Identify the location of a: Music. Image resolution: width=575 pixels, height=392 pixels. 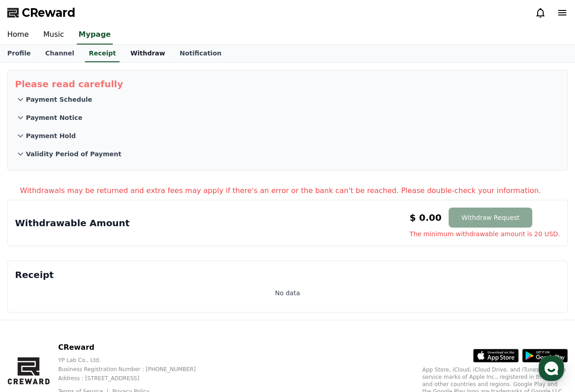
(53, 35).